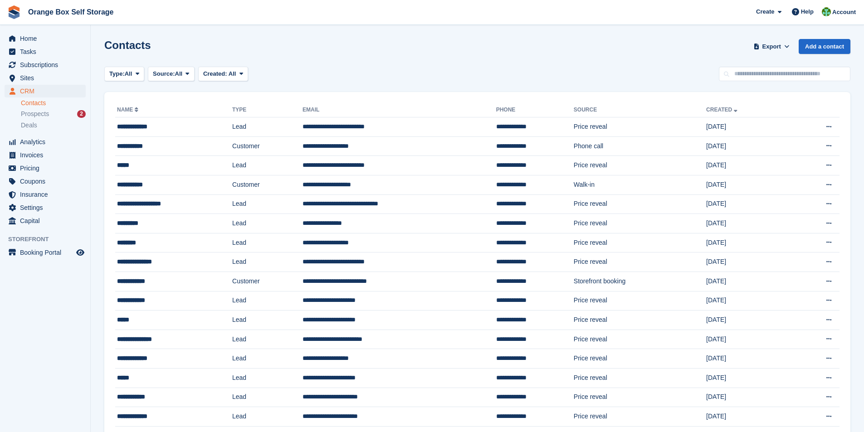 The width and height of the screenshot is (864, 432). I want to click on span: Create, so click(765, 12).